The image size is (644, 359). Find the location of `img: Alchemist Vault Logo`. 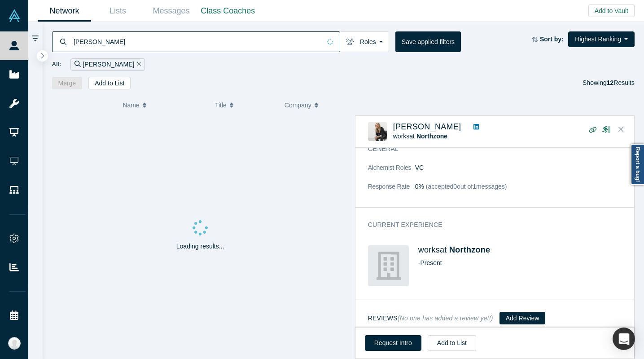

img: Alchemist Vault Logo is located at coordinates (14, 16).